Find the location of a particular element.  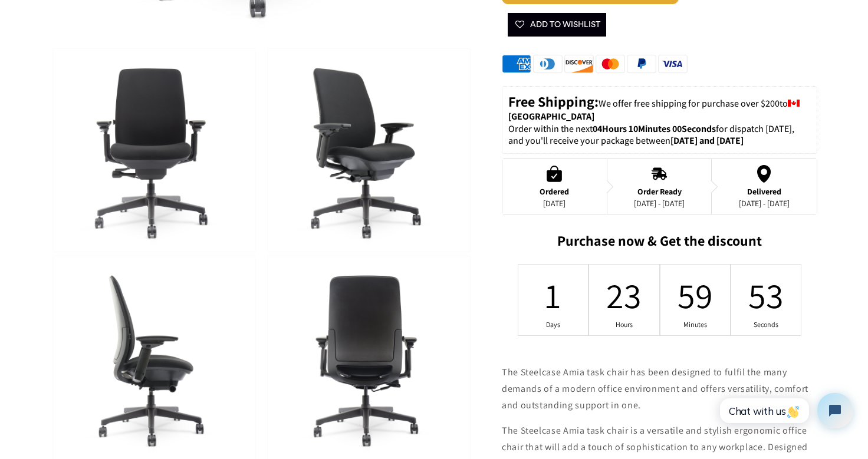

div: 59 is located at coordinates (695, 295).